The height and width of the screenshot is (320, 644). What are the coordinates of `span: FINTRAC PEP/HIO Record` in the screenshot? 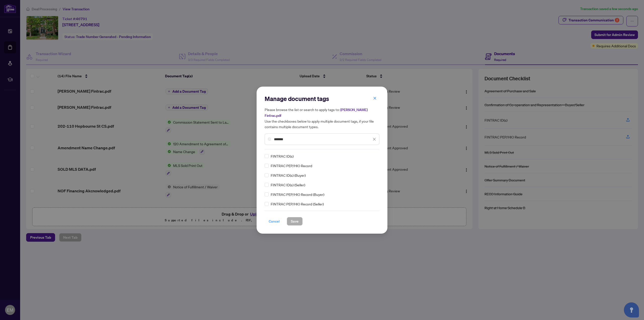 It's located at (291, 166).